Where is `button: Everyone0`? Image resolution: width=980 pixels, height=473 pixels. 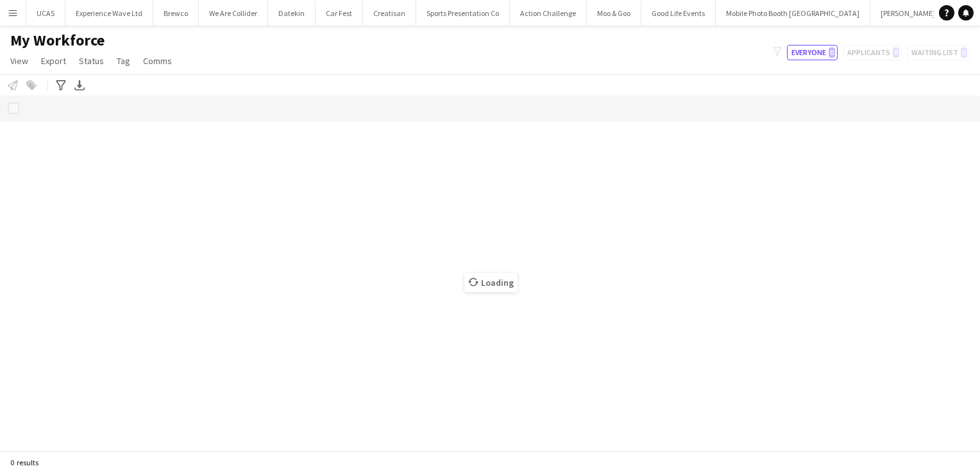
button: Everyone0 is located at coordinates (812, 52).